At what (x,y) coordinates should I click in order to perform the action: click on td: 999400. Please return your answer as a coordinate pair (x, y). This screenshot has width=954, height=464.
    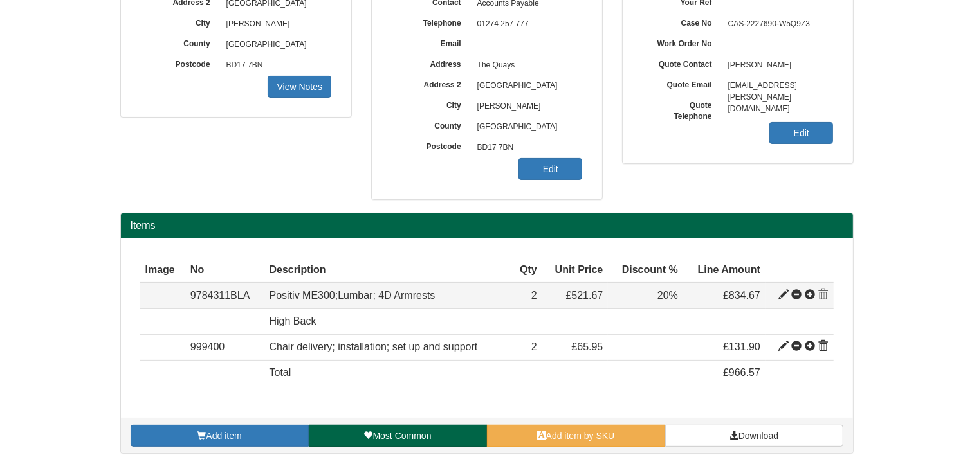
    Looking at the image, I should click on (224, 348).